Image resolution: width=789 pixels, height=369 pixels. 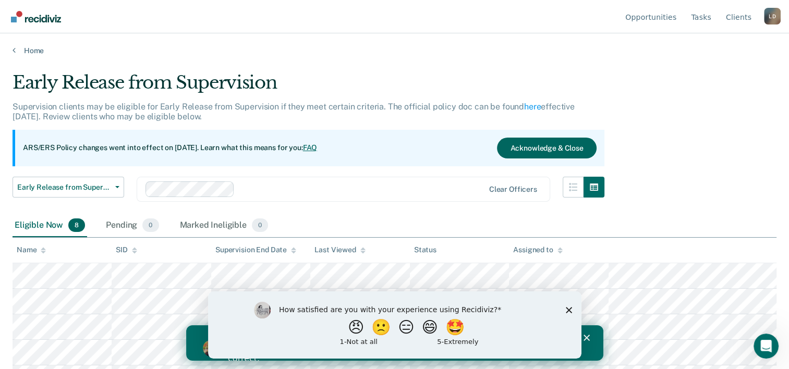 What do you see at coordinates (149, 36) in the screenshot?
I see `button: 1` at bounding box center [149, 36].